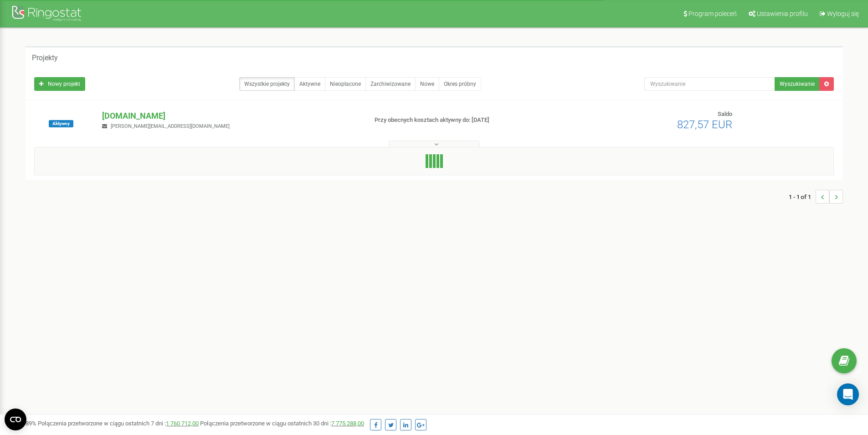  Describe the element at coordinates (348, 423) in the screenshot. I see `a: 7 775 288,00` at that location.